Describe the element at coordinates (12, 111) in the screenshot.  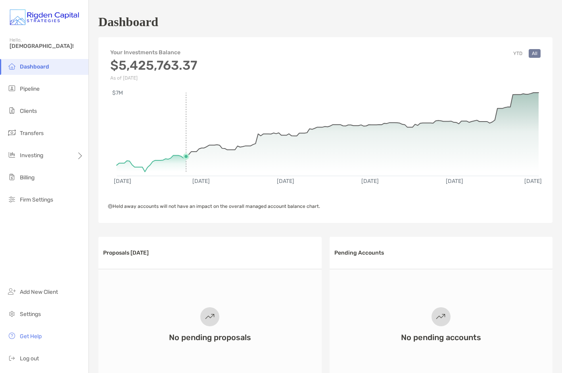
I see `img: clients icon` at that location.